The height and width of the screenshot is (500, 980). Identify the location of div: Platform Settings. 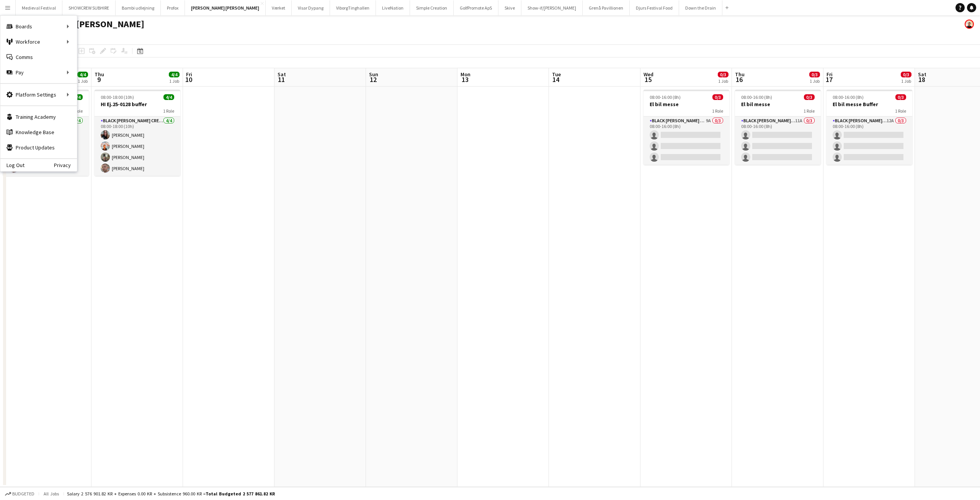
(39, 95).